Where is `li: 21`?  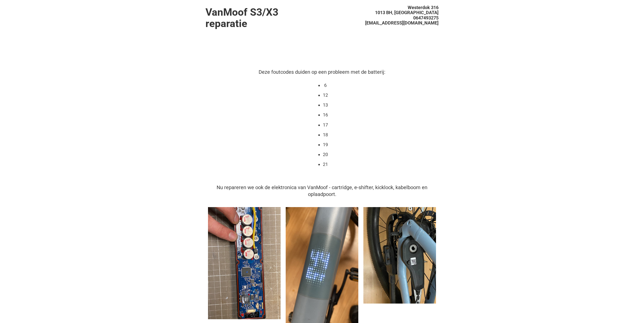 li: 21 is located at coordinates (326, 164).